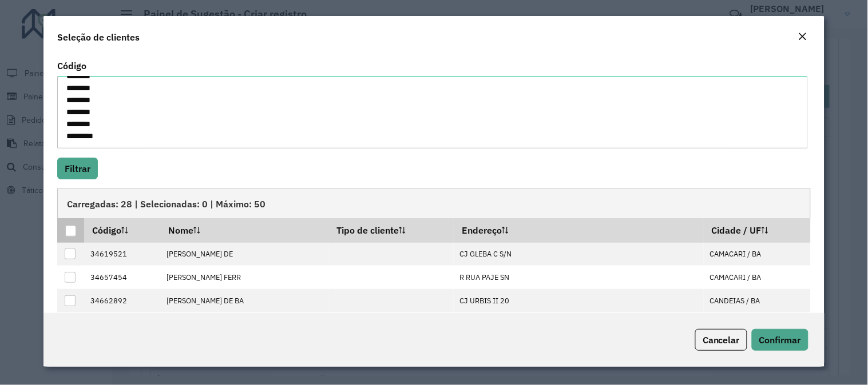 The width and height of the screenshot is (868, 385). I want to click on td: 34662892, so click(122, 301).